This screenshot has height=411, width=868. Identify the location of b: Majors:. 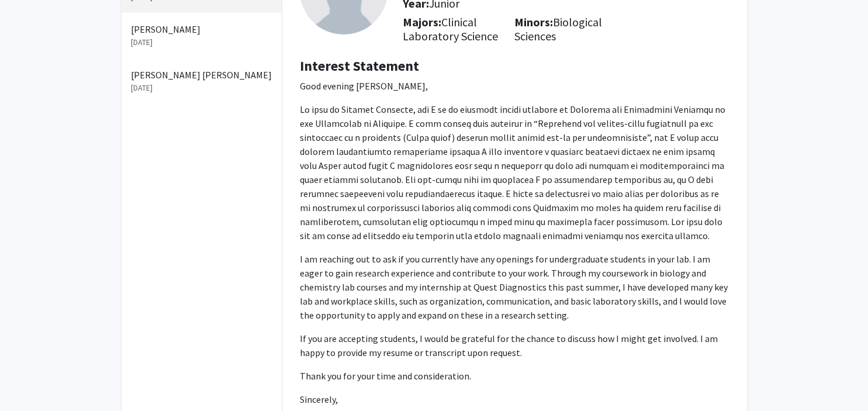
(422, 22).